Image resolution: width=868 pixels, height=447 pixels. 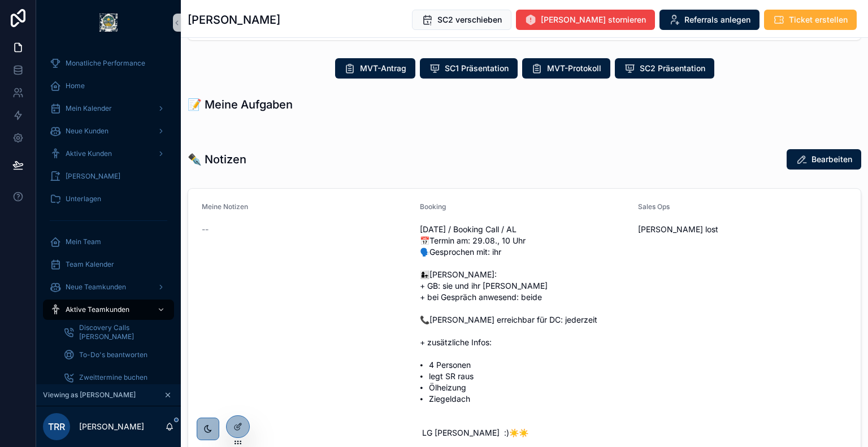 What do you see at coordinates (810, 19) in the screenshot?
I see `button: Ticket erstellen` at bounding box center [810, 19].